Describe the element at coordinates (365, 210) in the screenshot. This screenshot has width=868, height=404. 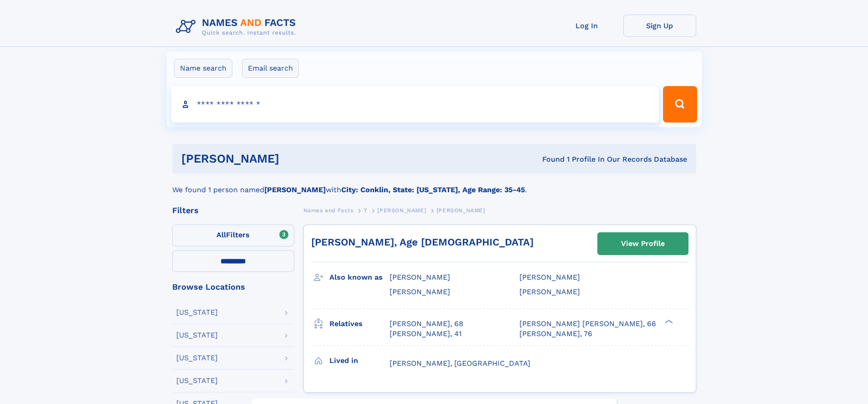
I see `a: T` at that location.